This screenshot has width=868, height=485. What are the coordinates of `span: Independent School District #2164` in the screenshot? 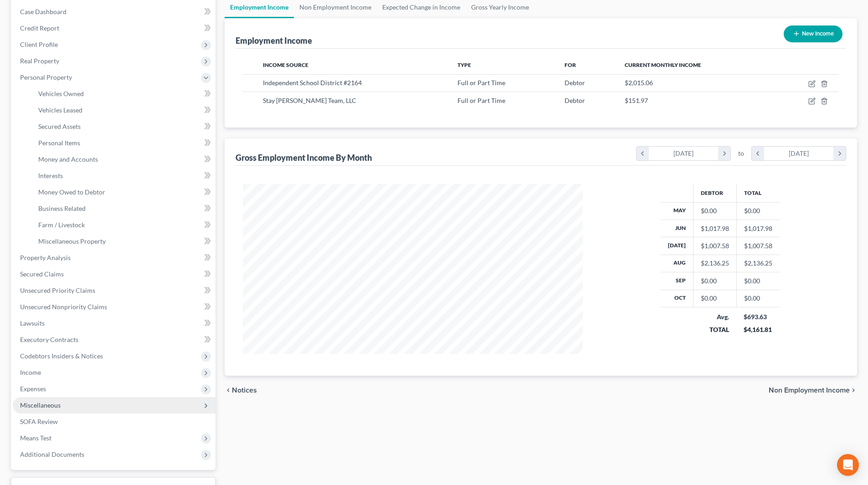 It's located at (312, 83).